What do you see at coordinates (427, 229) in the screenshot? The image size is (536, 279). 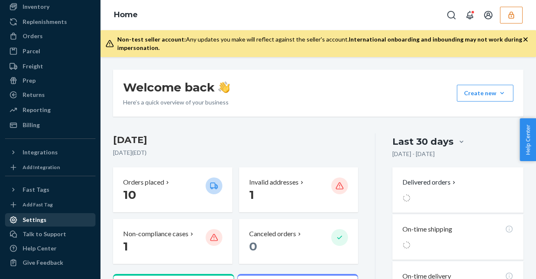 I see `p: On-time shipping` at bounding box center [427, 229].